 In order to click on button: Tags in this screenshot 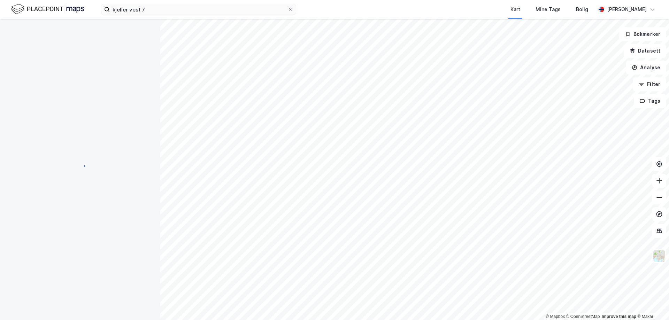, I will do `click(650, 101)`.